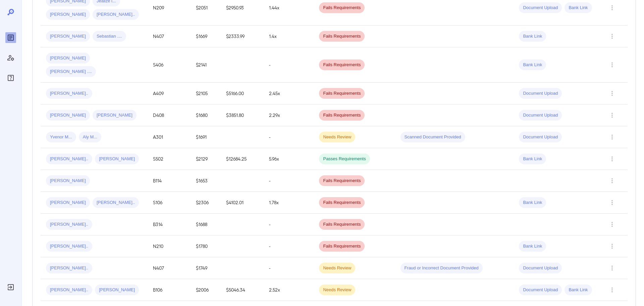  What do you see at coordinates (242, 93) in the screenshot?
I see `td: $5166.00` at bounding box center [242, 93].